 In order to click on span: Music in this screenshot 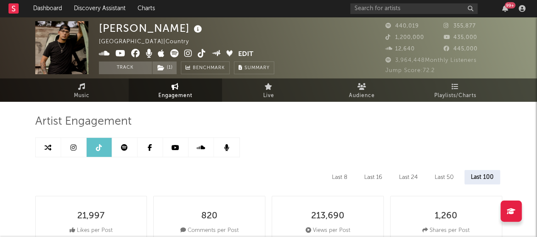, I will do `click(81, 96)`.